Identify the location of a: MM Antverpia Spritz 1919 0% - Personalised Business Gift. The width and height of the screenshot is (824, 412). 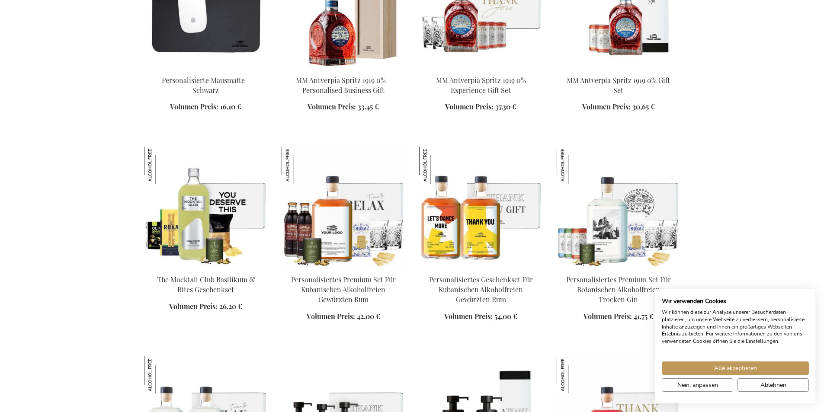
(344, 85).